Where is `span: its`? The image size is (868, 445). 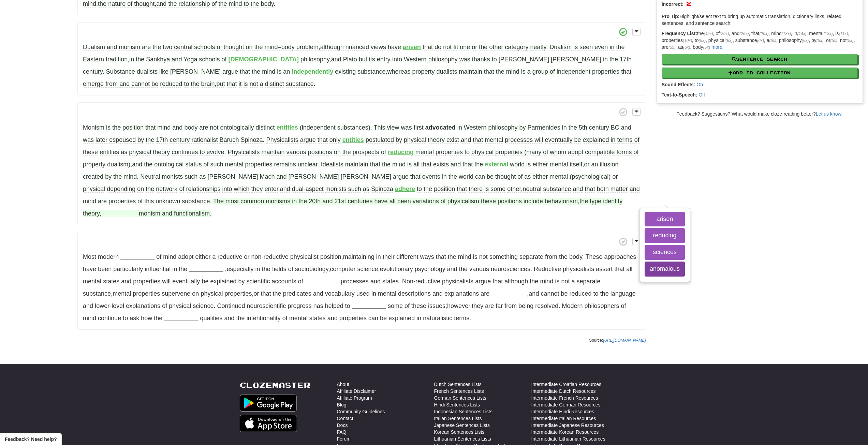
span: its is located at coordinates (372, 59).